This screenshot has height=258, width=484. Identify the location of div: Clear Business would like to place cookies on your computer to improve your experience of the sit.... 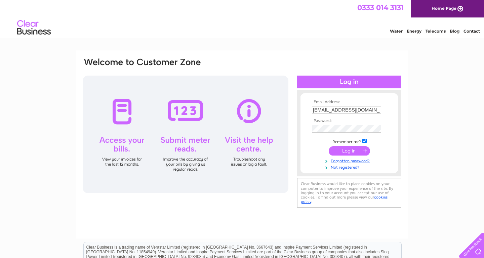
(349, 193).